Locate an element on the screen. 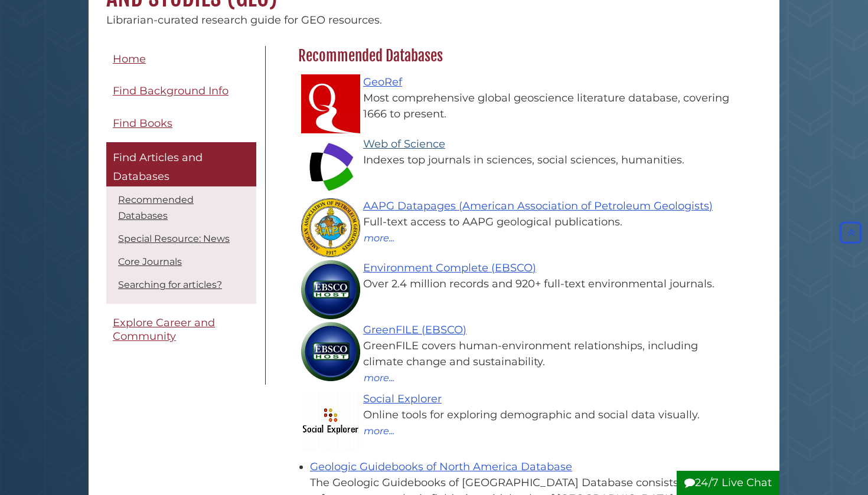 The height and width of the screenshot is (495, 868). a: Core Journals is located at coordinates (150, 261).